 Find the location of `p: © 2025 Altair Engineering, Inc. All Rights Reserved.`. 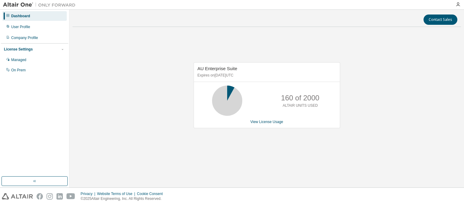

p: © 2025 Altair Engineering, Inc. All Rights Reserved. is located at coordinates (124, 198).